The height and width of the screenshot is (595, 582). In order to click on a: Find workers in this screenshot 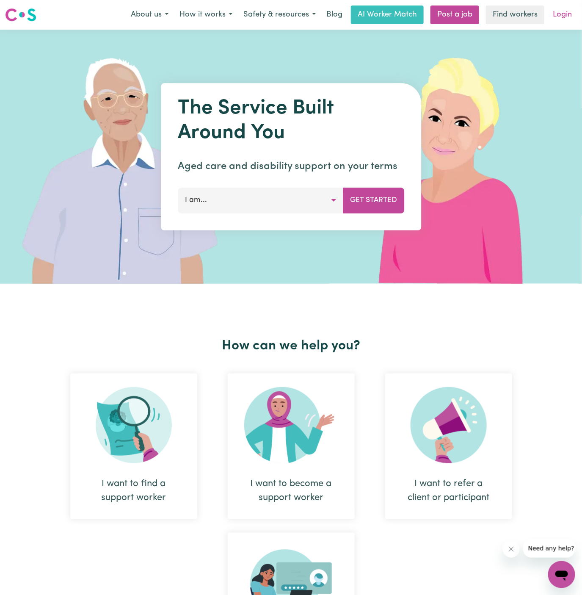, I will do `click(515, 15)`.